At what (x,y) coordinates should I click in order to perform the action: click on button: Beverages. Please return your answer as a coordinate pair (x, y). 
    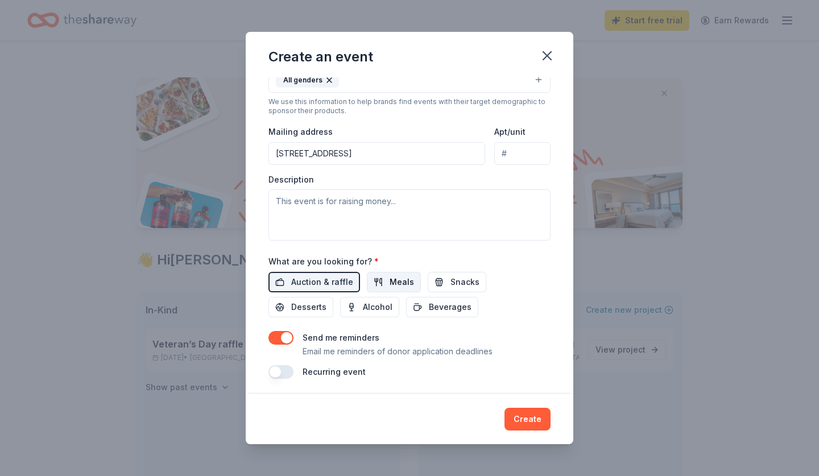
    Looking at the image, I should click on (442, 307).